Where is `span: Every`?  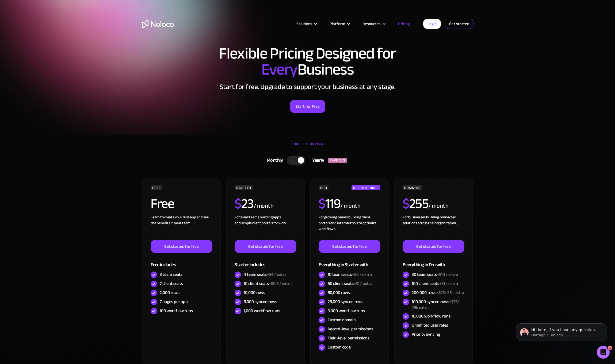 span: Every is located at coordinates (279, 69).